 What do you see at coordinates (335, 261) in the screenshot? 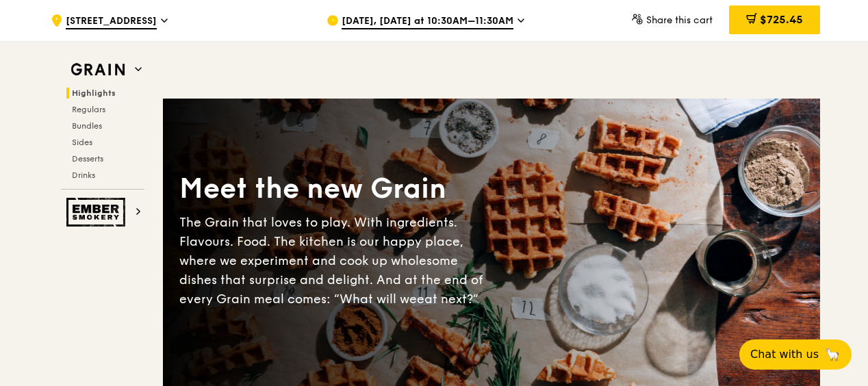
I see `div: The Grain that loves to play. With ingredients. Flavours. Food. The kitchen is our happy place, w...` at bounding box center [335, 261].